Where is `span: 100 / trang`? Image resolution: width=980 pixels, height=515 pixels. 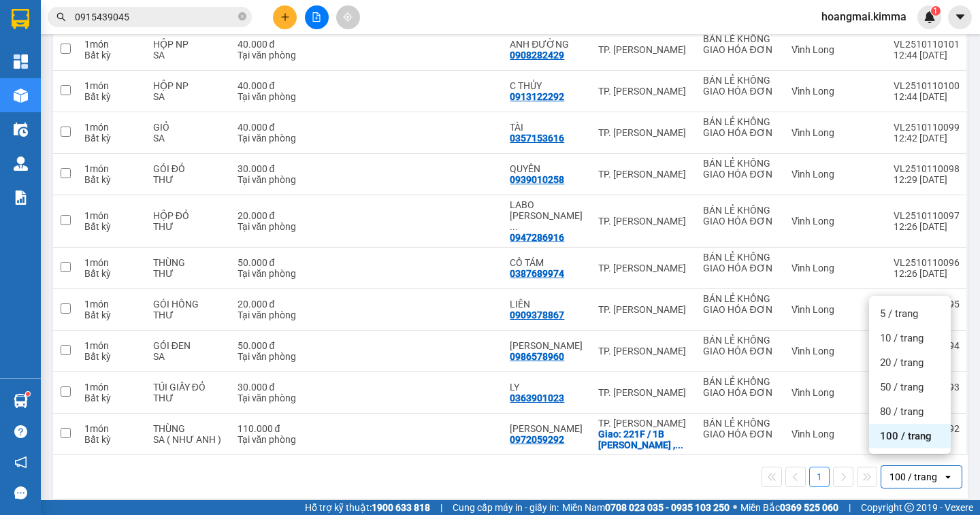 span: 100 / trang is located at coordinates (906, 437).